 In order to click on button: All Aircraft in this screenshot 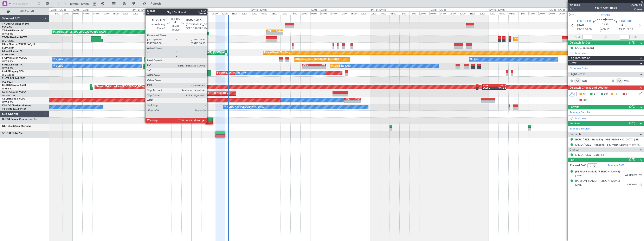, I will do `click(24, 11)`.